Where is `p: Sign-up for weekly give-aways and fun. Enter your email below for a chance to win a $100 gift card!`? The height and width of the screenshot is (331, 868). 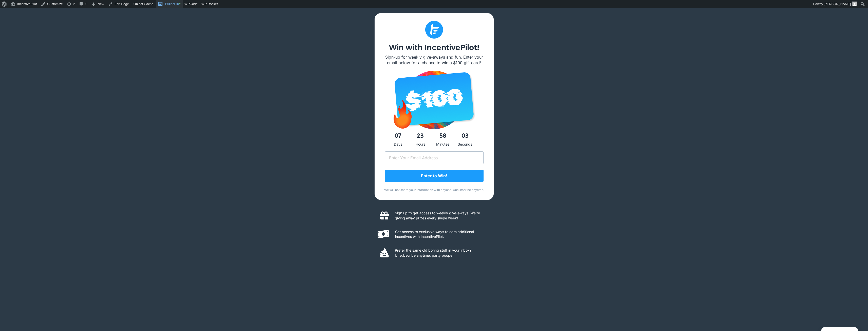 p: Sign-up for weekly give-aways and fun. Enter your email below for a chance to win a $100 gift card! is located at coordinates (434, 60).